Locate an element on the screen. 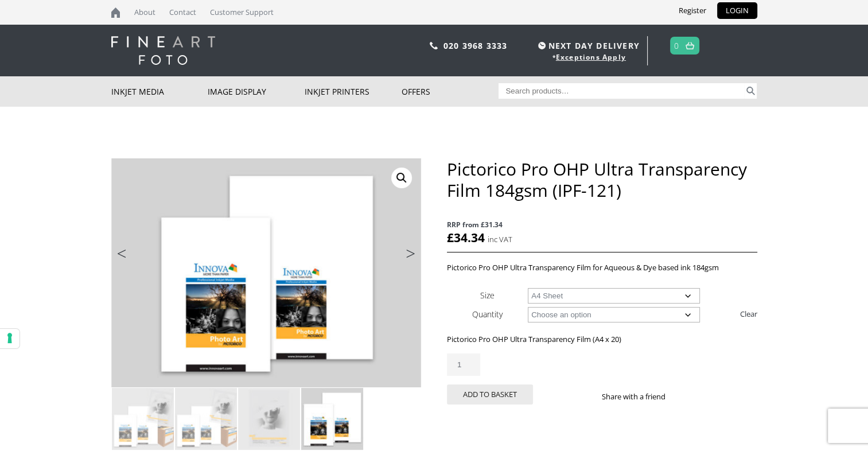 Image resolution: width=868 pixels, height=451 pixels. p: Pictorico Pro OHP Ultra Transparency Film (A4 x 20) is located at coordinates (602, 339).